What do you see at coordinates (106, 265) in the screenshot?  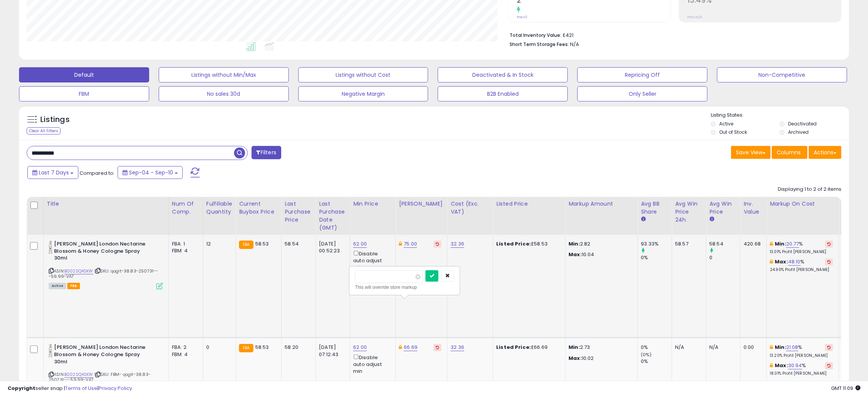 I see `div: ASIN:` at bounding box center [106, 265].